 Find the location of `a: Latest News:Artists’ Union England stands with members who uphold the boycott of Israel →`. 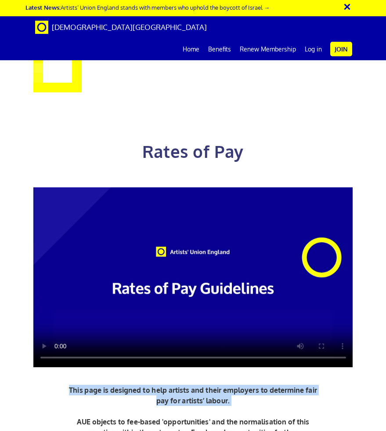

a: Latest News:Artists’ Union England stands with members who uphold the boycott of Israel → is located at coordinates (148, 7).